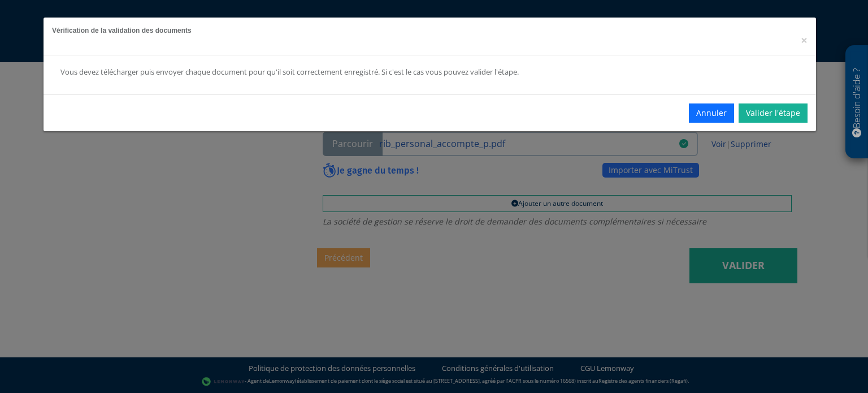 The image size is (868, 393). Describe the element at coordinates (711, 113) in the screenshot. I see `button: Annuler` at that location.